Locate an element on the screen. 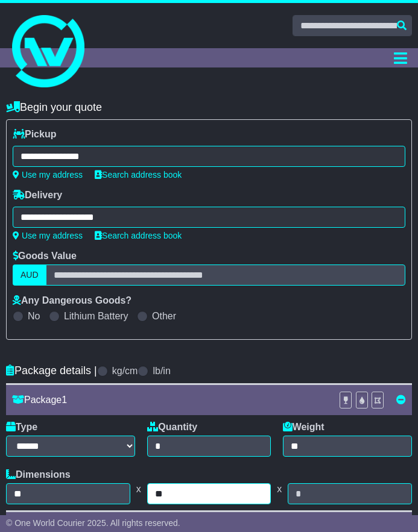 The height and width of the screenshot is (532, 418). label: Delivery is located at coordinates (38, 194).